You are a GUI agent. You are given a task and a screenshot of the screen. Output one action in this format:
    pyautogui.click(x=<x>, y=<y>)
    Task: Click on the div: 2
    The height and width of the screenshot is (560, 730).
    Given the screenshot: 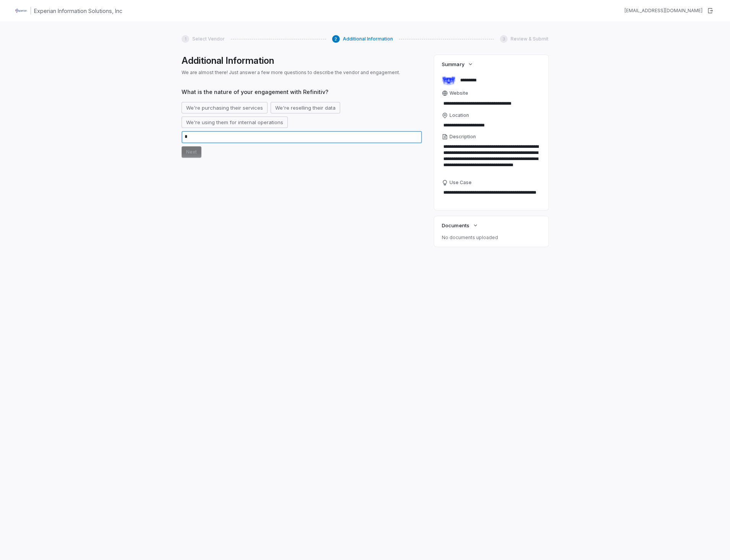 What is the action you would take?
    pyautogui.click(x=336, y=39)
    